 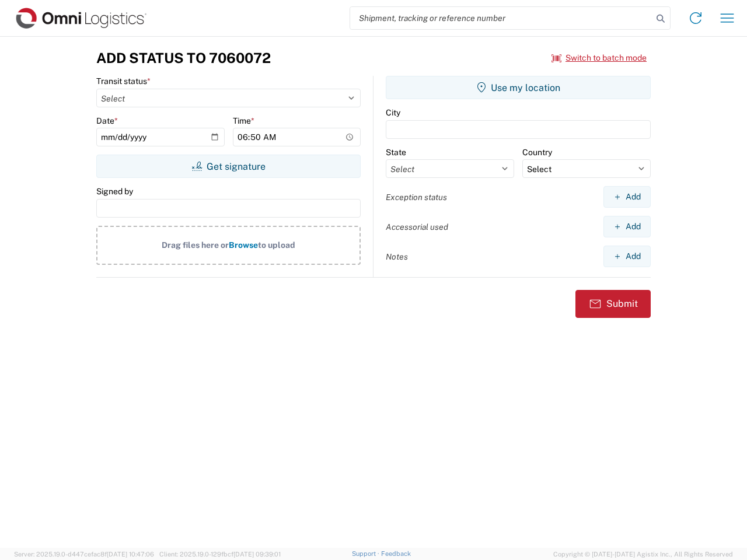 What do you see at coordinates (123, 81) in the screenshot?
I see `label: Transit status` at bounding box center [123, 81].